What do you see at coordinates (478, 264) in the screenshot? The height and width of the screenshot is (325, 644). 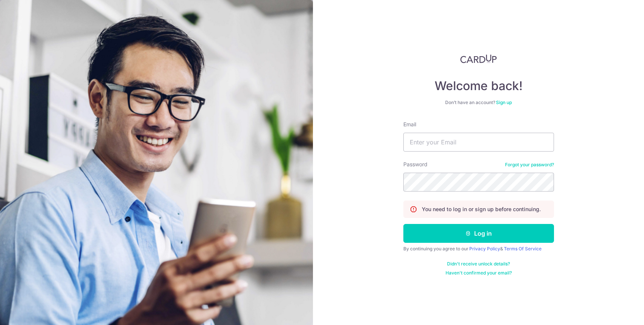 I see `a: Didn't receive unlock details?` at bounding box center [478, 264].